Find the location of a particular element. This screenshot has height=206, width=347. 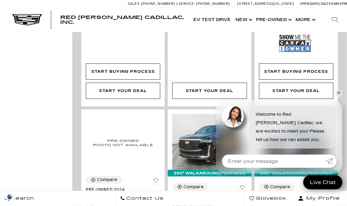

img: Show Me the CARFAX 1-Owner Badge is located at coordinates (296, 43).